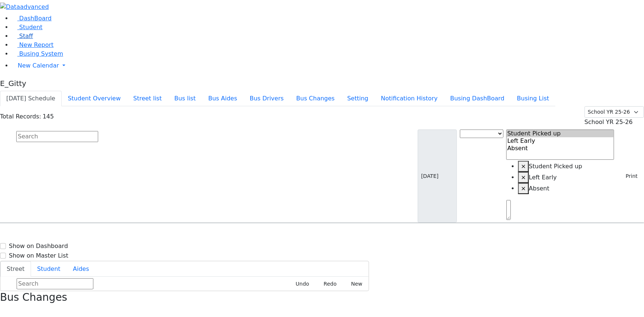 The width and height of the screenshot is (644, 317). What do you see at coordinates (32, 18) in the screenshot?
I see `a: DashBoard` at bounding box center [32, 18].